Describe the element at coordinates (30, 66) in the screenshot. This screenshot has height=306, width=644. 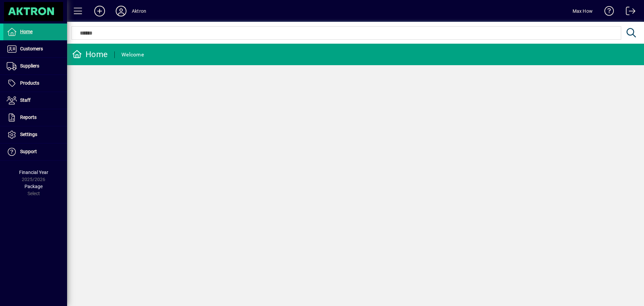
I see `span: Suppliers` at that location.